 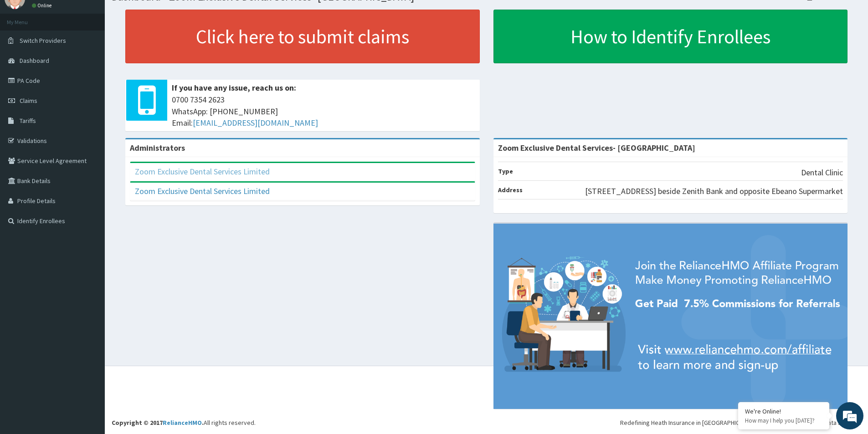 I want to click on img: provider-team-banner.png, so click(x=671, y=317).